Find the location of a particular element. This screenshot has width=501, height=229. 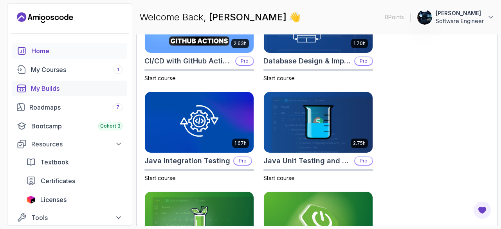

a: textbook is located at coordinates (74, 162).